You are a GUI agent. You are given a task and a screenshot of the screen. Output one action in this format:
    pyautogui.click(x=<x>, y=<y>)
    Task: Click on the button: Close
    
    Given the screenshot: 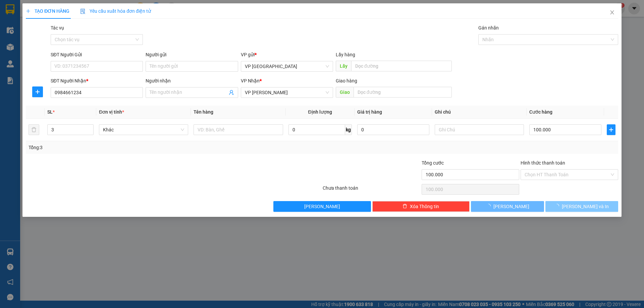 What is the action you would take?
    pyautogui.click(x=612, y=13)
    